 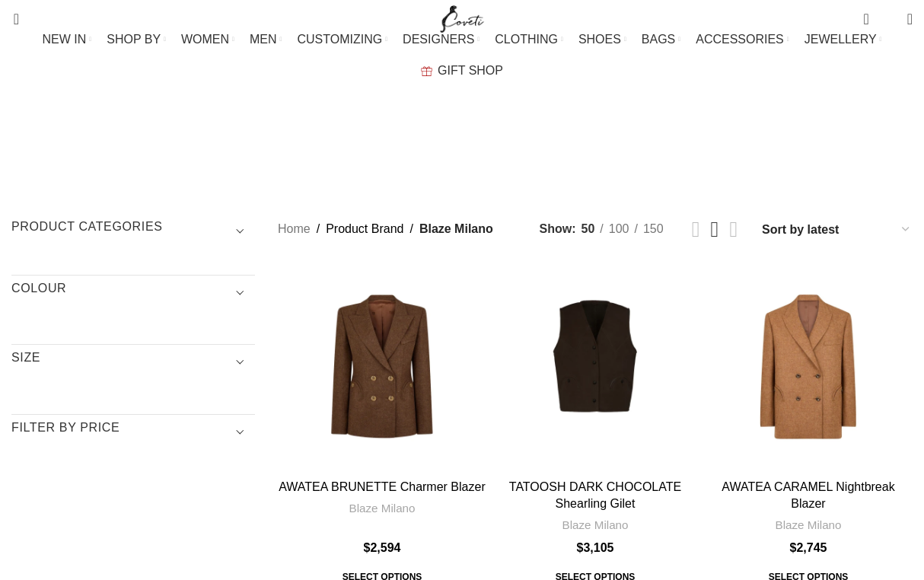 What do you see at coordinates (841, 39) in the screenshot?
I see `span: JEWELLERY` at bounding box center [841, 39].